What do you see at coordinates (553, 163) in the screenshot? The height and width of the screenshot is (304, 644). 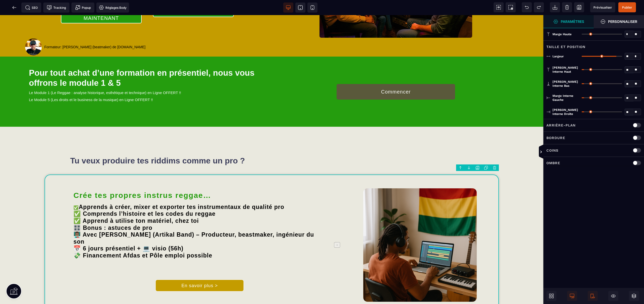 I see `p: Ombre` at bounding box center [553, 163].